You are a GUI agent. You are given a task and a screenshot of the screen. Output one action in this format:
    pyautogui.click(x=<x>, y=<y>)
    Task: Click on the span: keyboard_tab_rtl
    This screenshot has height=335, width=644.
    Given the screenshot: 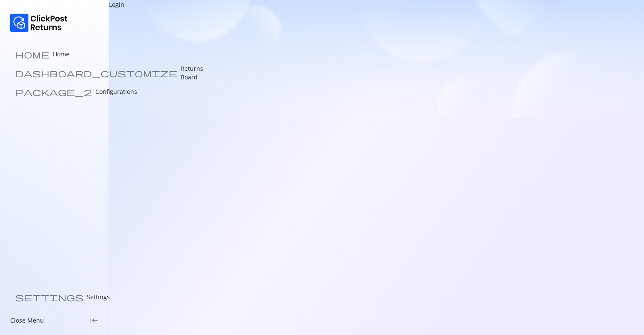 What is the action you would take?
    pyautogui.click(x=94, y=320)
    